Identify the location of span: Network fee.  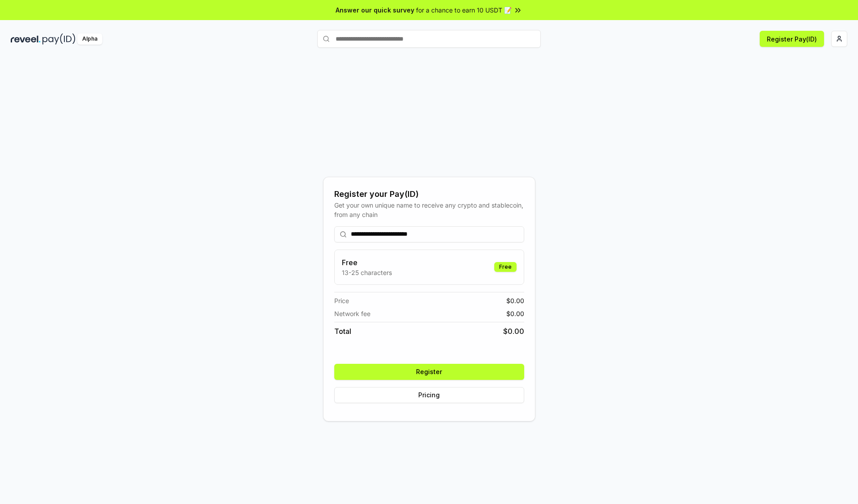
(352, 314).